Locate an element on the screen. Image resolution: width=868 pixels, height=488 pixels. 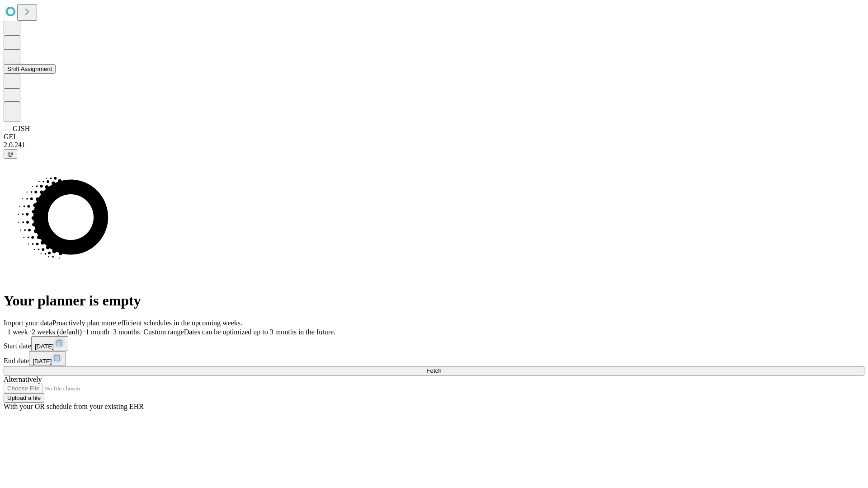
span: Fetch is located at coordinates (433, 370).